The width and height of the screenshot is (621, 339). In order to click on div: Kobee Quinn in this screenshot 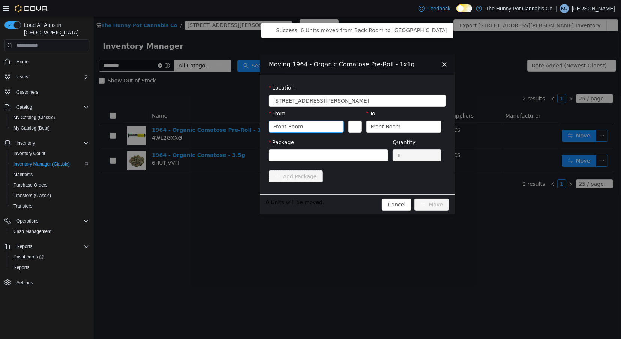, I will do `click(564, 9)`.